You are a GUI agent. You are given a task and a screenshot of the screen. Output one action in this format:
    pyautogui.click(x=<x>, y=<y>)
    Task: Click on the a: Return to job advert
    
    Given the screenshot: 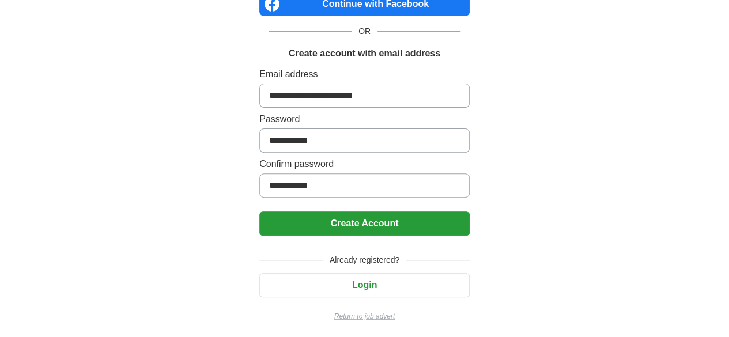 What is the action you would take?
    pyautogui.click(x=364, y=316)
    